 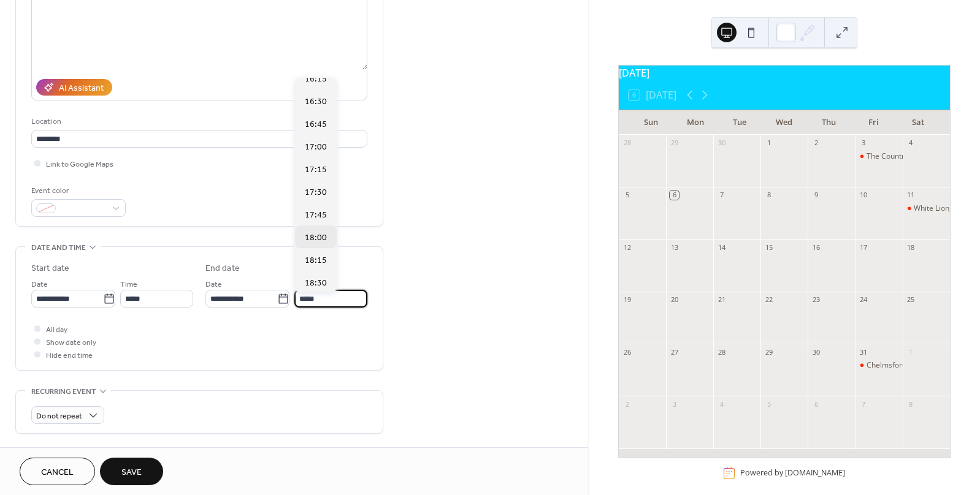 What do you see at coordinates (131, 472) in the screenshot?
I see `span: Save` at bounding box center [131, 472].